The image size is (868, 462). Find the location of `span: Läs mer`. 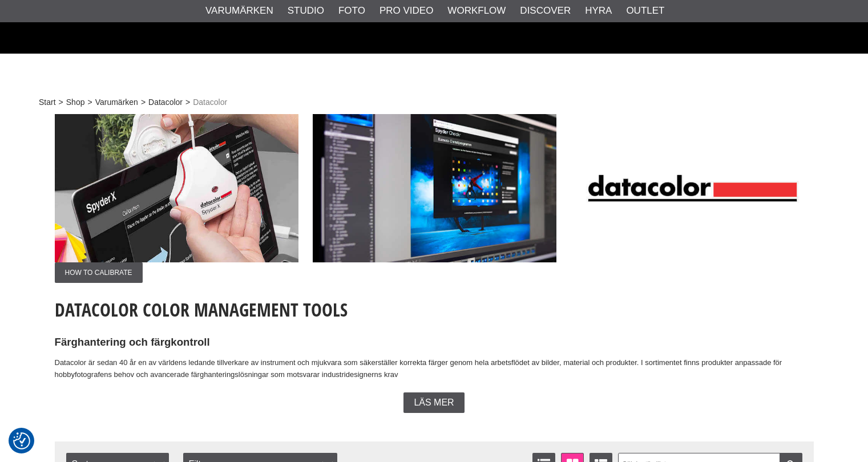

span: Läs mer is located at coordinates (433, 403).